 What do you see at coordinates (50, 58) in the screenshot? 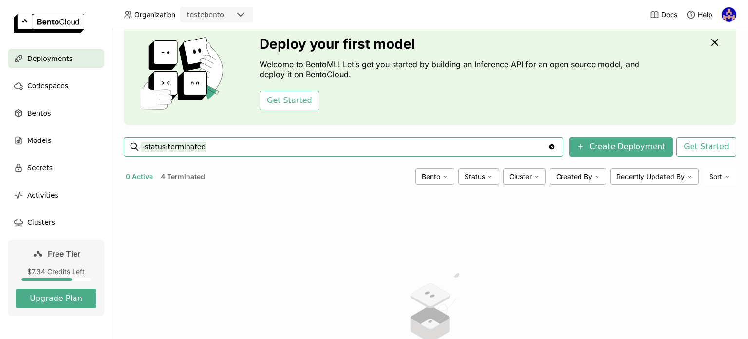
I see `span: Deployments` at bounding box center [50, 58].